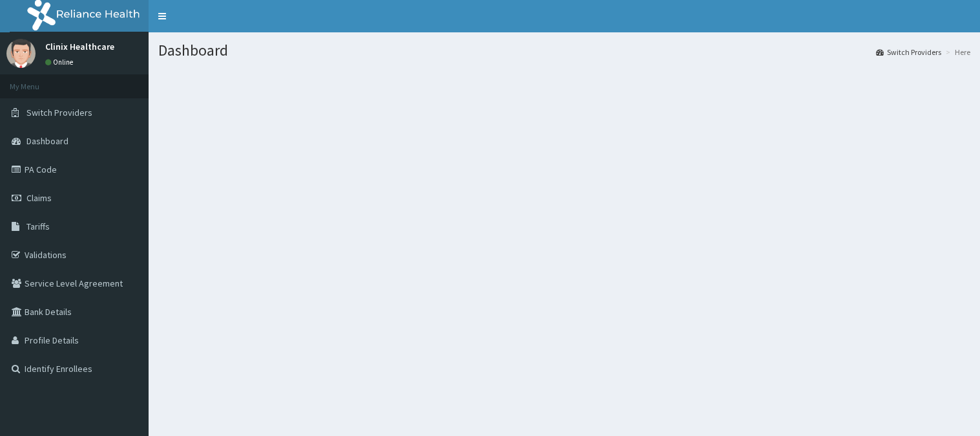  I want to click on a: Online, so click(61, 62).